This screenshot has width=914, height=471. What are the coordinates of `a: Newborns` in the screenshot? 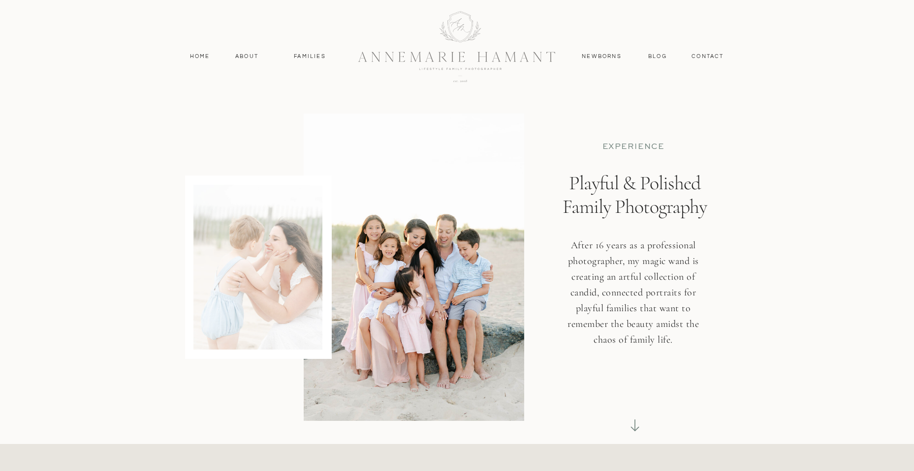 It's located at (602, 57).